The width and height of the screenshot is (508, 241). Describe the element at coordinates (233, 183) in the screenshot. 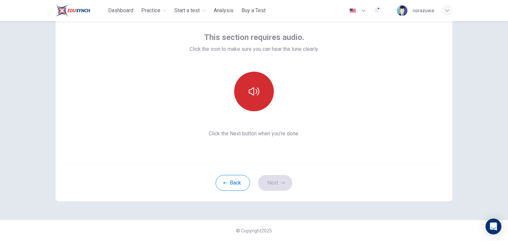

I see `button: Back` at that location.